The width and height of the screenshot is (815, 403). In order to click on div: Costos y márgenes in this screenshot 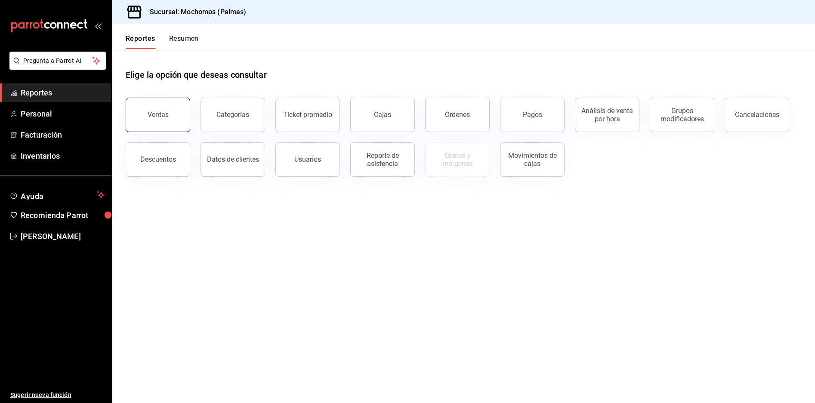, I will do `click(457, 160)`.